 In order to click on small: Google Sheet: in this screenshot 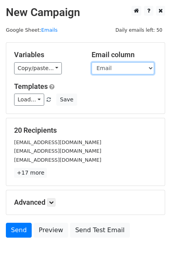, I will do `click(32, 30)`.